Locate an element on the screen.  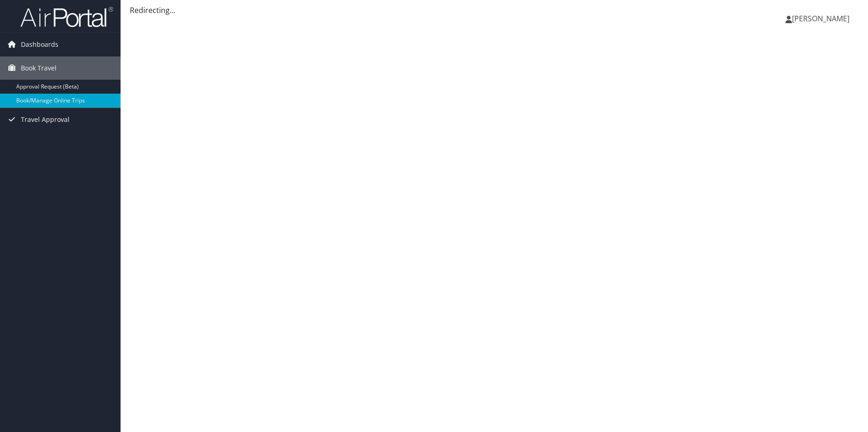
span: Dashboards is located at coordinates (39, 45).